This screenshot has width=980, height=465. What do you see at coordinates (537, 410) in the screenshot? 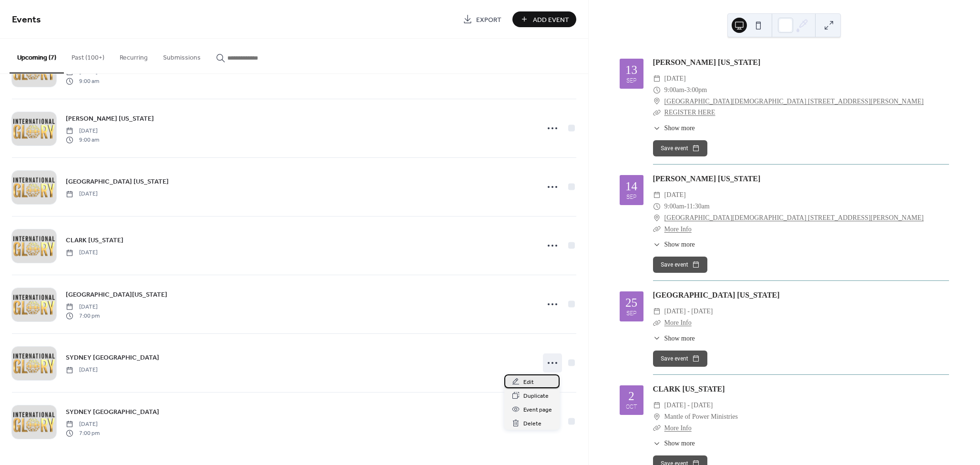
I see `span: Event page` at bounding box center [537, 410].